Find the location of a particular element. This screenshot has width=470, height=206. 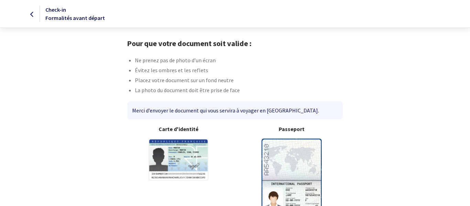

b: Carte d'identité is located at coordinates (178, 129).